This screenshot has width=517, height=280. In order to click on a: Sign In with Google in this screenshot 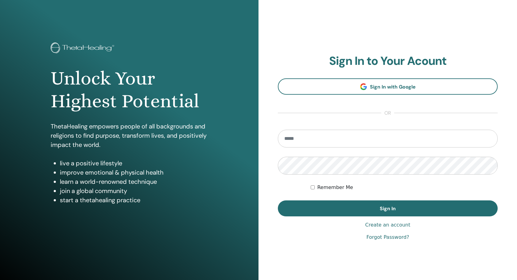, I will do `click(388, 86)`.